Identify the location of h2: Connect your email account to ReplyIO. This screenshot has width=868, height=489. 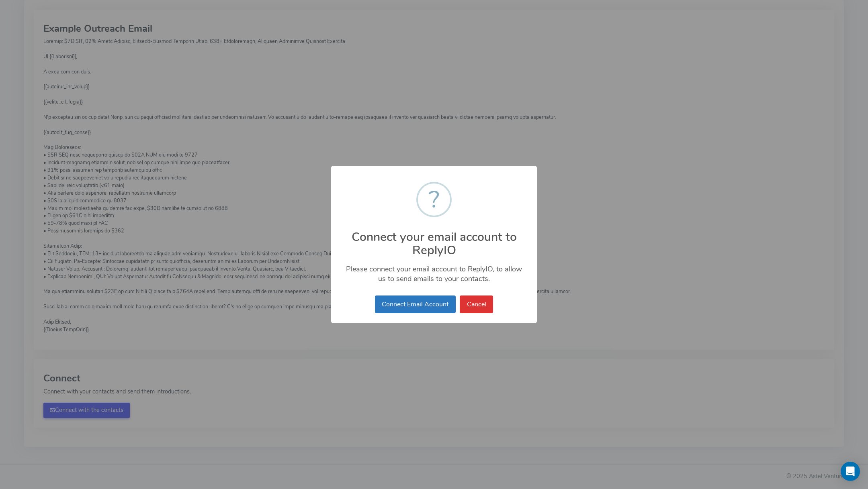
(434, 239).